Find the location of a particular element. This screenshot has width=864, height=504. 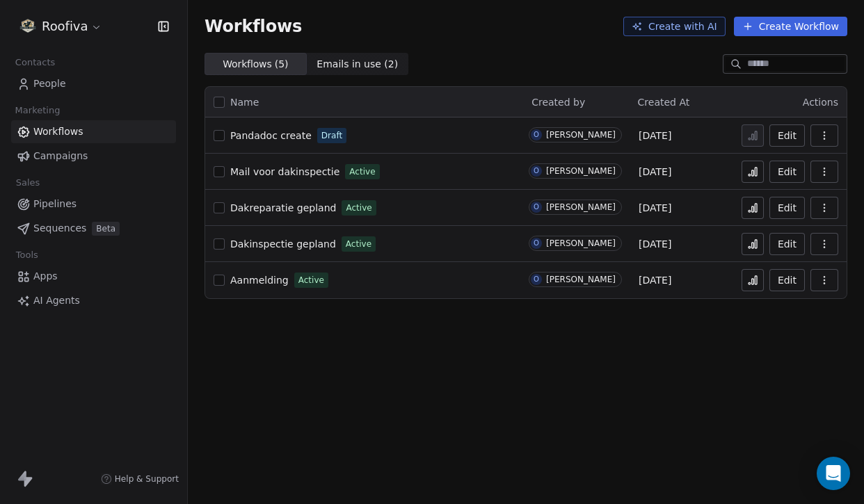

a: People is located at coordinates (94, 83).